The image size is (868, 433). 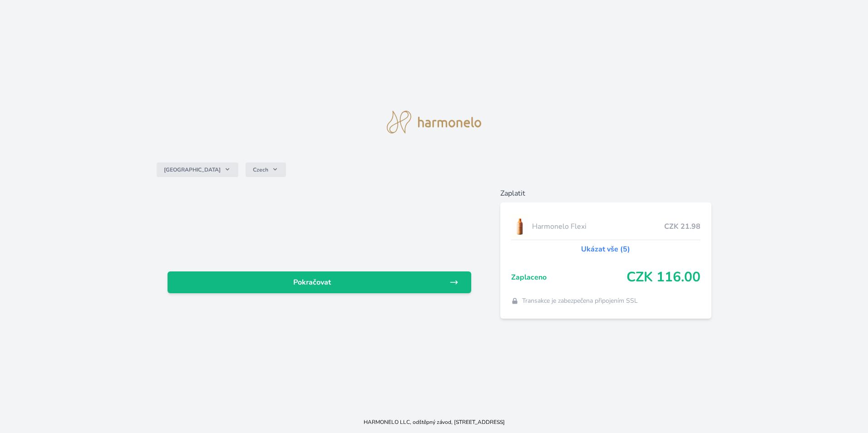 What do you see at coordinates (312, 282) in the screenshot?
I see `span: Pokračovat` at bounding box center [312, 282].